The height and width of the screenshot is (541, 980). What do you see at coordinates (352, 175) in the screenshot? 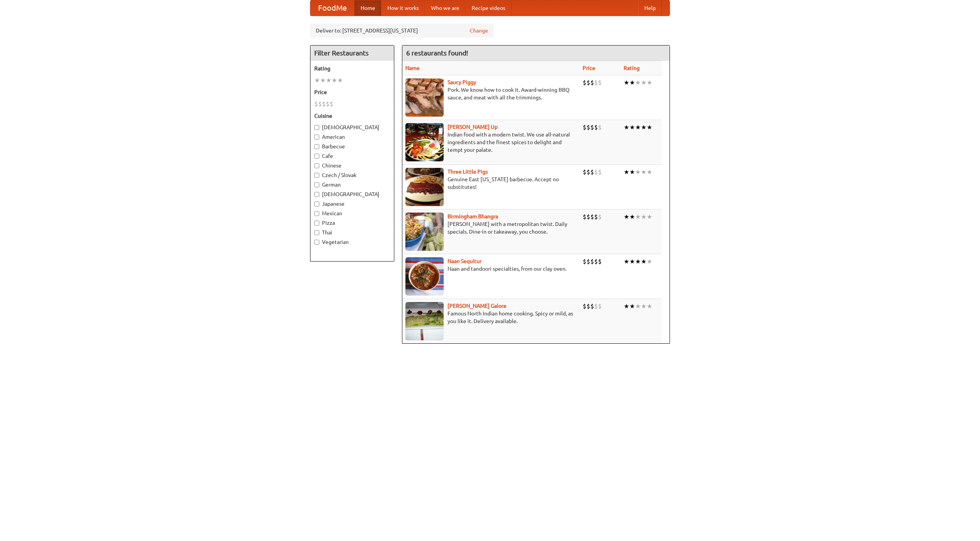
I see `label: Czech / Slovak` at bounding box center [352, 175].